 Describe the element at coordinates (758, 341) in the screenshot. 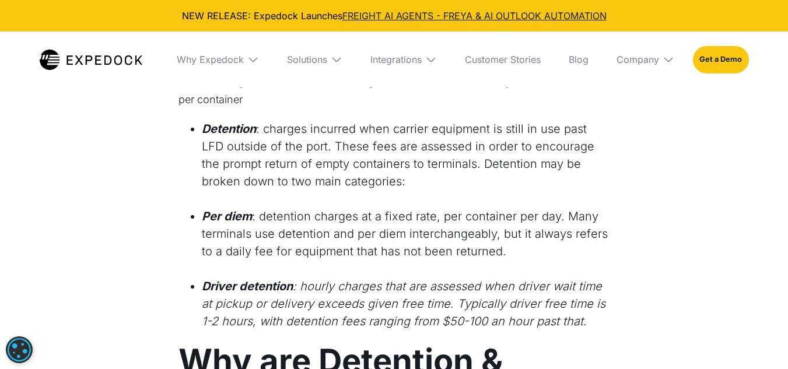

I see `div: Chat Widget` at that location.